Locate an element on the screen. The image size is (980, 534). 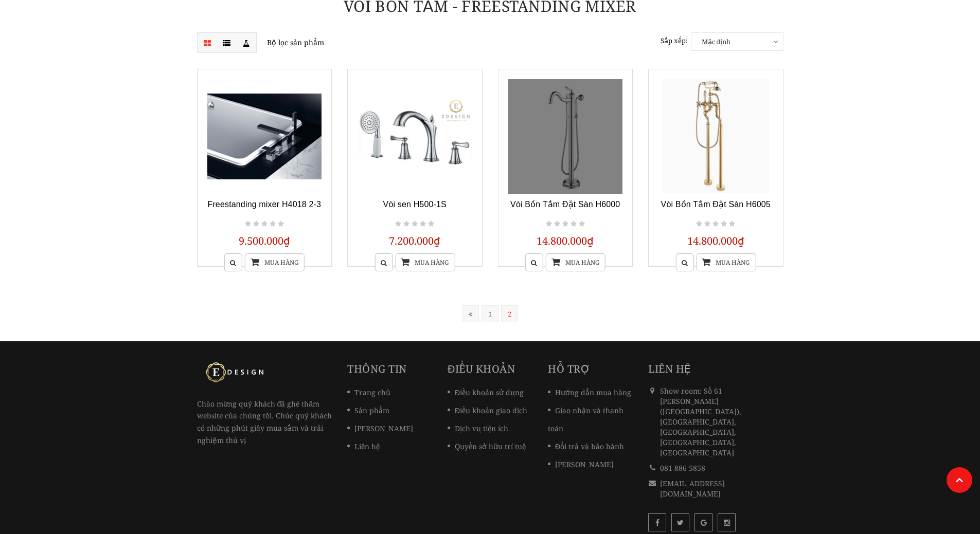
a: Theo dõi Google Plus Kreiner Germany - Edesign Interior is located at coordinates (703, 522).